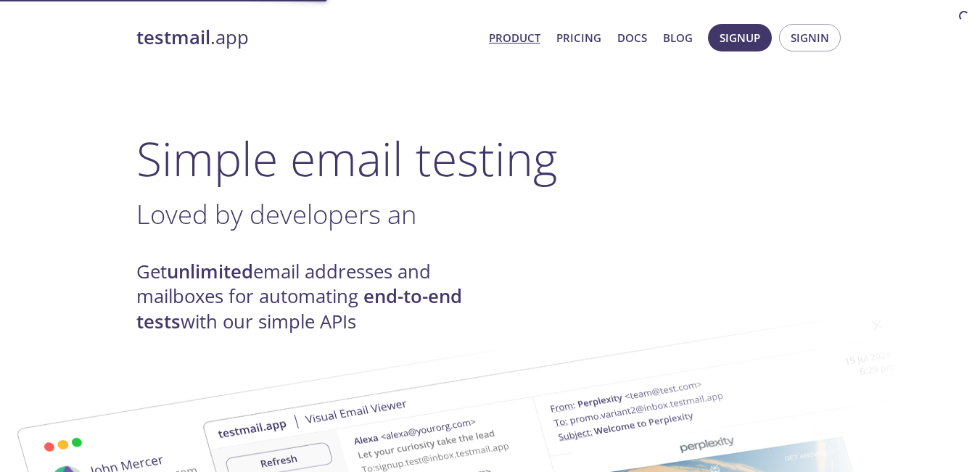  I want to click on strong: testmail, so click(174, 37).